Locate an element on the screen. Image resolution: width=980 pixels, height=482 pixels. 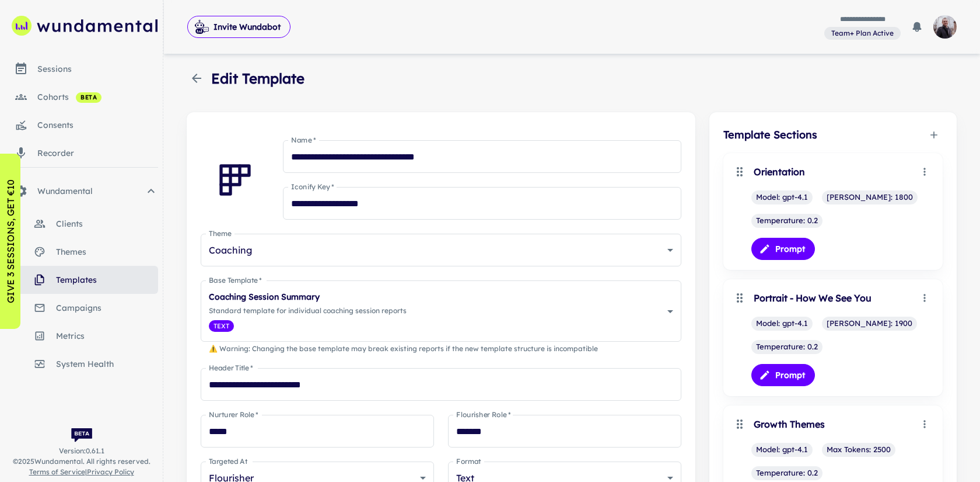
button: Add new section is located at coordinates (935, 135).